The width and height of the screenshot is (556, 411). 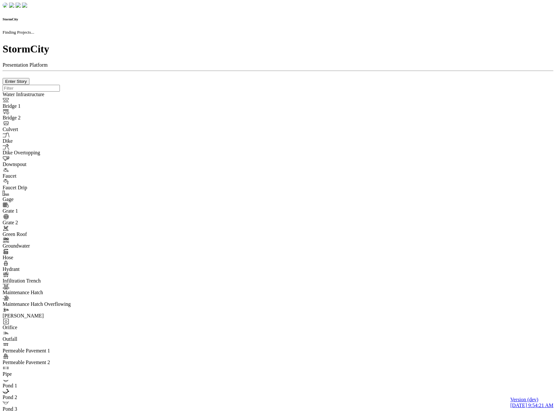 What do you see at coordinates (47, 339) in the screenshot?
I see `div: Outfall` at bounding box center [47, 339].